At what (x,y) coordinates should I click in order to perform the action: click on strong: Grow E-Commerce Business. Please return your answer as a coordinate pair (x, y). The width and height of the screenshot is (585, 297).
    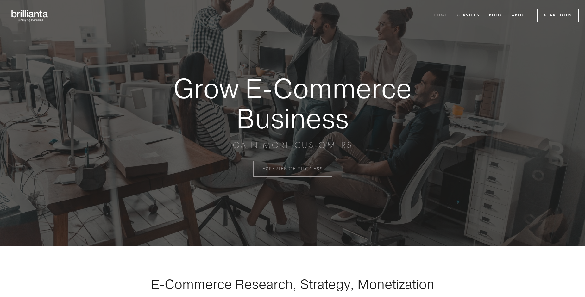
    Looking at the image, I should click on (292, 103).